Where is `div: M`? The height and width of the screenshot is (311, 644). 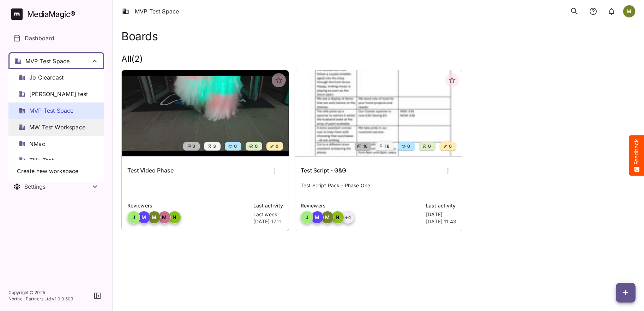 div: M is located at coordinates (629, 11).